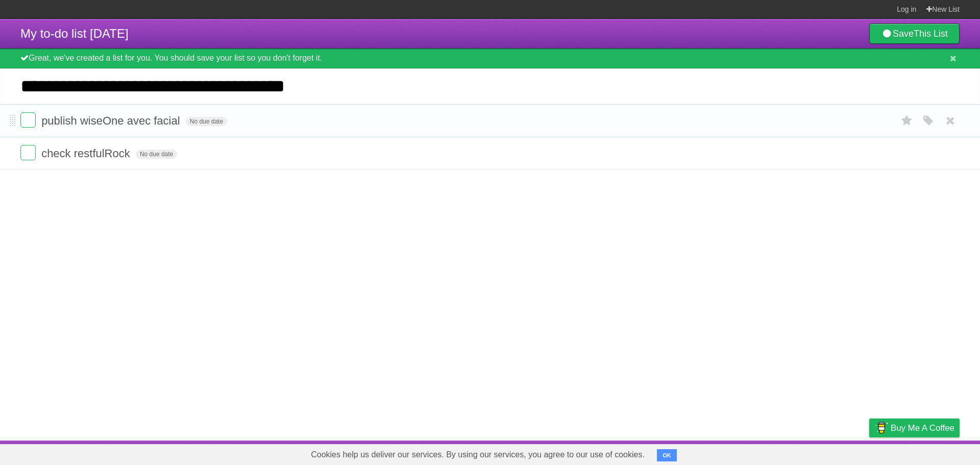  Describe the element at coordinates (744, 453) in the screenshot. I see `a: About` at that location.